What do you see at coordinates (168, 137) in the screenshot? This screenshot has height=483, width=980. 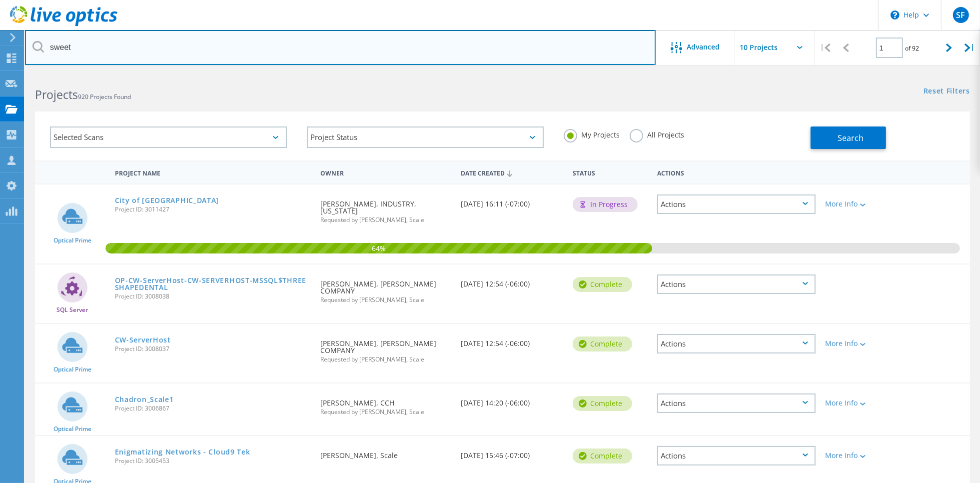 I see `div: Selected Scans` at bounding box center [168, 137].